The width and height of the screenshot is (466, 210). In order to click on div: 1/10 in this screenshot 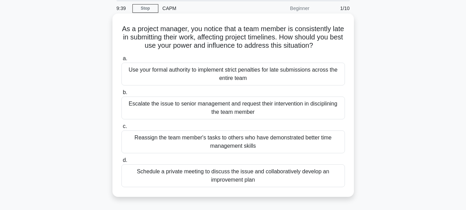, I will do `click(334, 8)`.